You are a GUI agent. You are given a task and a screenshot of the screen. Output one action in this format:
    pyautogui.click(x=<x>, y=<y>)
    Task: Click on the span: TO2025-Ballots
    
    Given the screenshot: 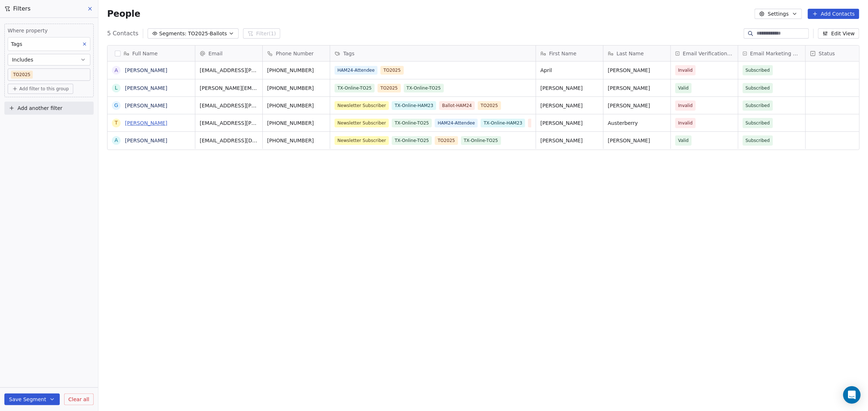 What is the action you would take?
    pyautogui.click(x=207, y=33)
    